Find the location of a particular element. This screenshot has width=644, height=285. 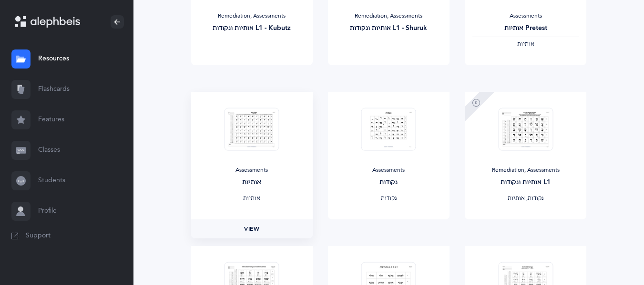

div: אותיות ונקודות L1 - Shuruk is located at coordinates (389, 28).